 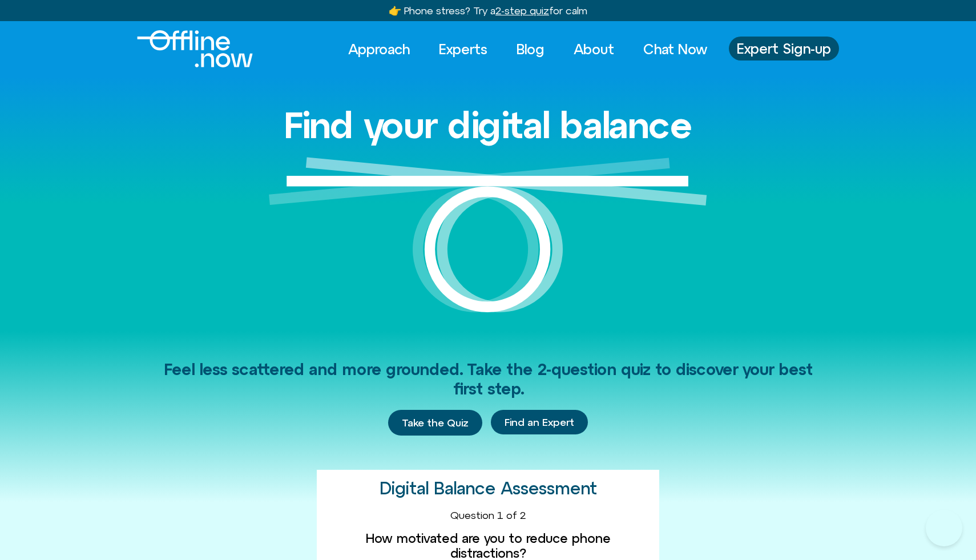 I want to click on span: Take the Quiz, so click(x=435, y=423).